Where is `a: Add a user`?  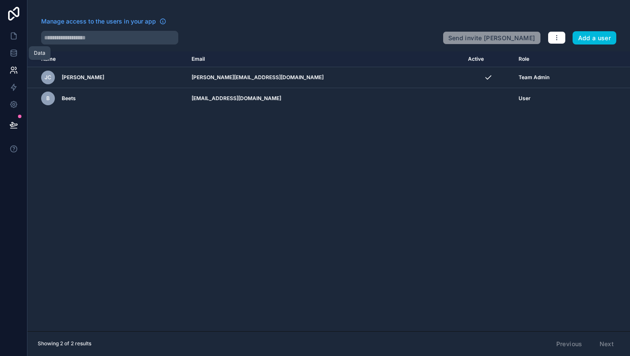
a: Add a user is located at coordinates (594, 38).